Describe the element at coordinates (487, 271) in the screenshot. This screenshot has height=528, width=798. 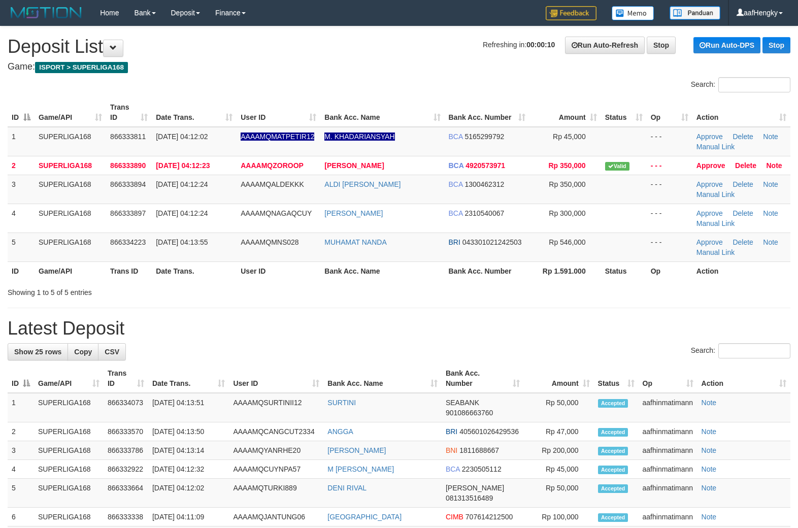
I see `th: Bank Acc. Number` at that location.